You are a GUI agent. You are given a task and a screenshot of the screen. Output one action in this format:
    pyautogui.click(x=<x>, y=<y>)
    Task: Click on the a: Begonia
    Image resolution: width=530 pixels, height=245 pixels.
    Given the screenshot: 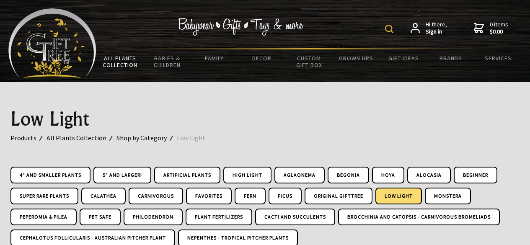 What is the action you would take?
    pyautogui.click(x=348, y=175)
    